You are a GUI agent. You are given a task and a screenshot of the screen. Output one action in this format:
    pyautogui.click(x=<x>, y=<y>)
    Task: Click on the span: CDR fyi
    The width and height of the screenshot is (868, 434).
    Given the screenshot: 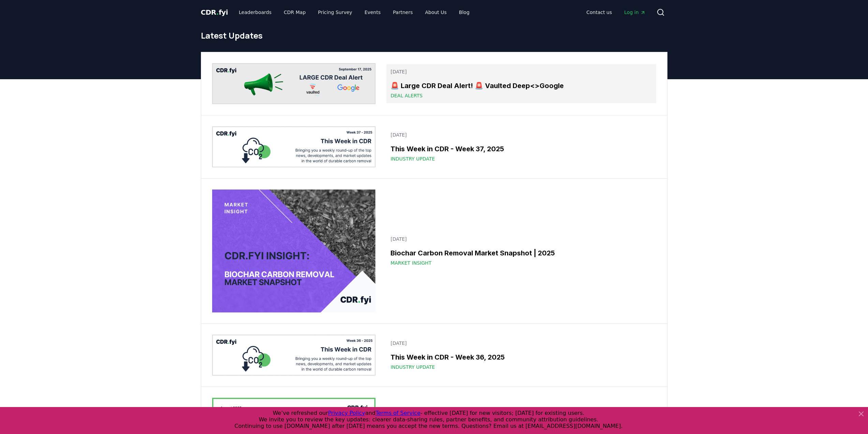 What is the action you would take?
    pyautogui.click(x=215, y=12)
    